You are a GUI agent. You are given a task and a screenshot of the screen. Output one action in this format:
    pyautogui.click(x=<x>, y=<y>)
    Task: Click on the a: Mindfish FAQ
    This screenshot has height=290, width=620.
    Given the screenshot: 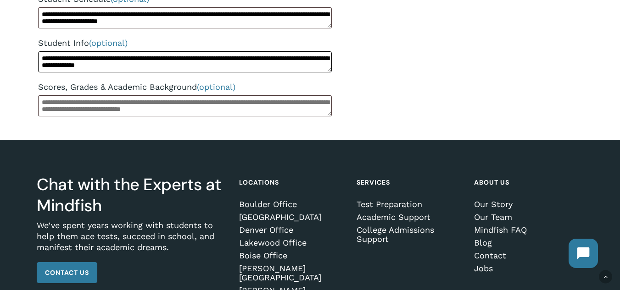 What is the action you would take?
    pyautogui.click(x=527, y=230)
    